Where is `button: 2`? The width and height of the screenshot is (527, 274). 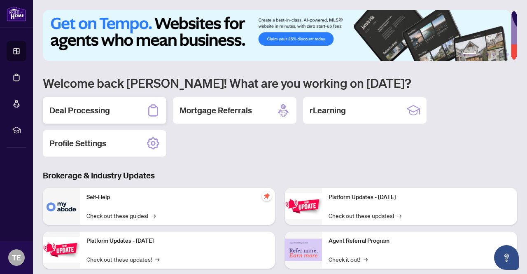
button: 2 is located at coordinates (481, 54).